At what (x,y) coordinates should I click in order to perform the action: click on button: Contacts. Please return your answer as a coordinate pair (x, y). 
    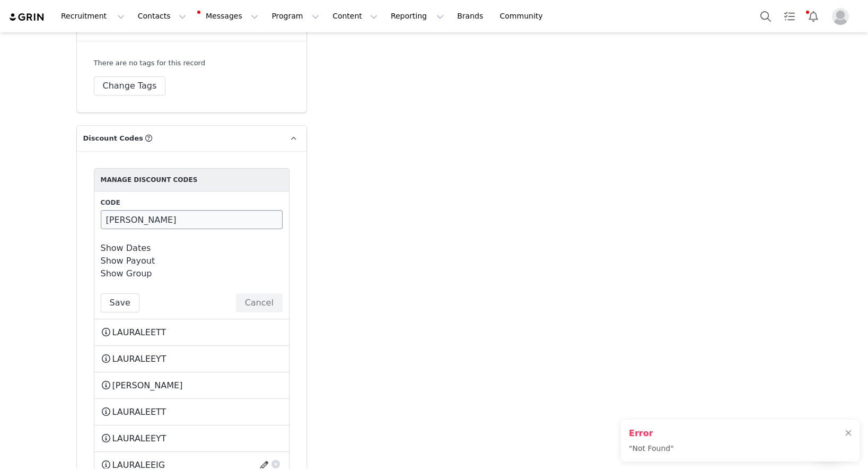
    Looking at the image, I should click on (162, 16).